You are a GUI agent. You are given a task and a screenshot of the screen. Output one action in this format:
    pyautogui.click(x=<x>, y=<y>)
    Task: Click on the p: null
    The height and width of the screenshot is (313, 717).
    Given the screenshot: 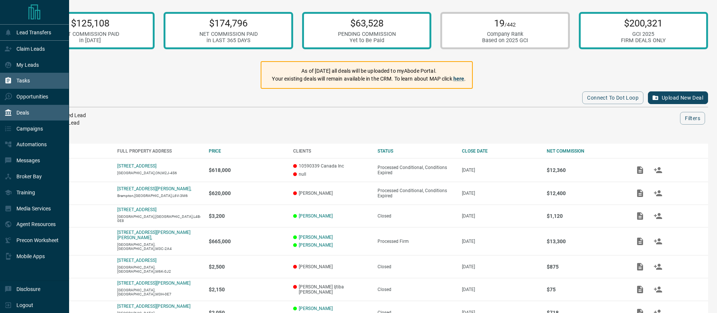 What is the action you would take?
    pyautogui.click(x=332, y=174)
    